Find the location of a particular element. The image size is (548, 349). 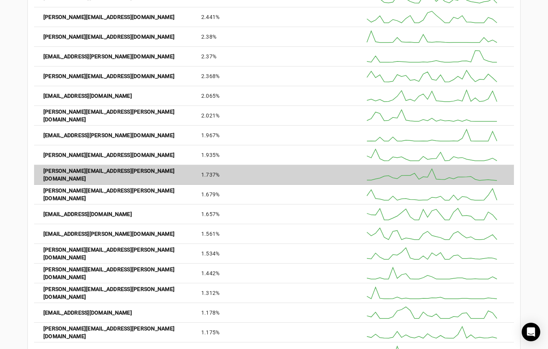

mat-cell: 1.178% is located at coordinates (274, 313).